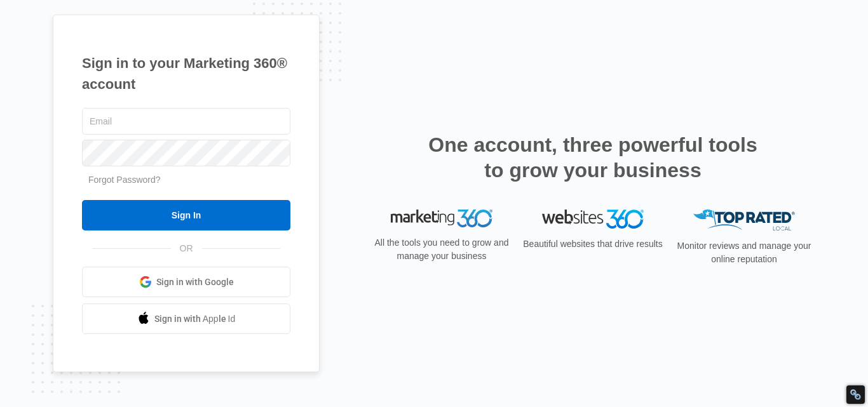 This screenshot has width=868, height=407. Describe the element at coordinates (744, 253) in the screenshot. I see `p: Monitor reviews and manage your online reputation` at that location.